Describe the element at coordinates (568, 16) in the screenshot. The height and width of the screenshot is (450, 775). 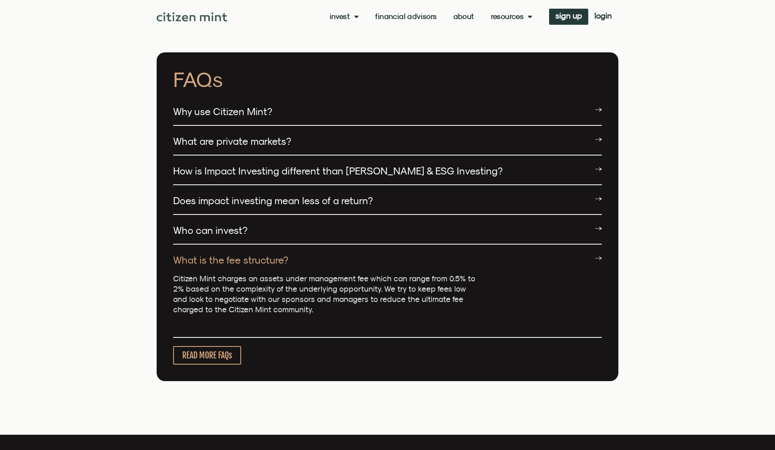
I see `a: sign up` at that location.